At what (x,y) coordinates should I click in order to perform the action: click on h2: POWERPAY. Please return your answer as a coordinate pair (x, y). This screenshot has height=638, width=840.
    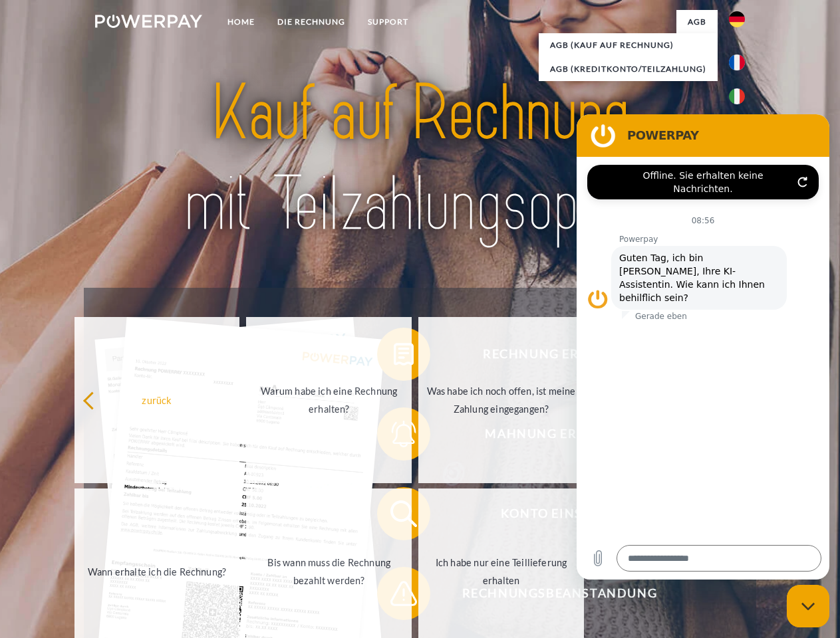
    Looking at the image, I should click on (145, 21).